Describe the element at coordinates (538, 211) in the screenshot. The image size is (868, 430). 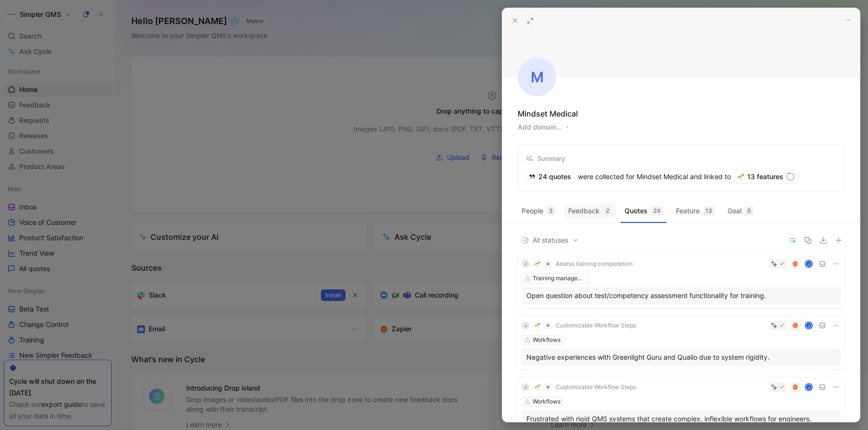
I see `button: People` at that location.